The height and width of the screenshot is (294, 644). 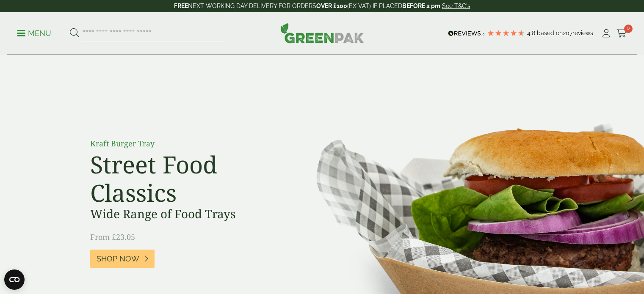 What do you see at coordinates (181, 6) in the screenshot?
I see `strong: FREE` at bounding box center [181, 6].